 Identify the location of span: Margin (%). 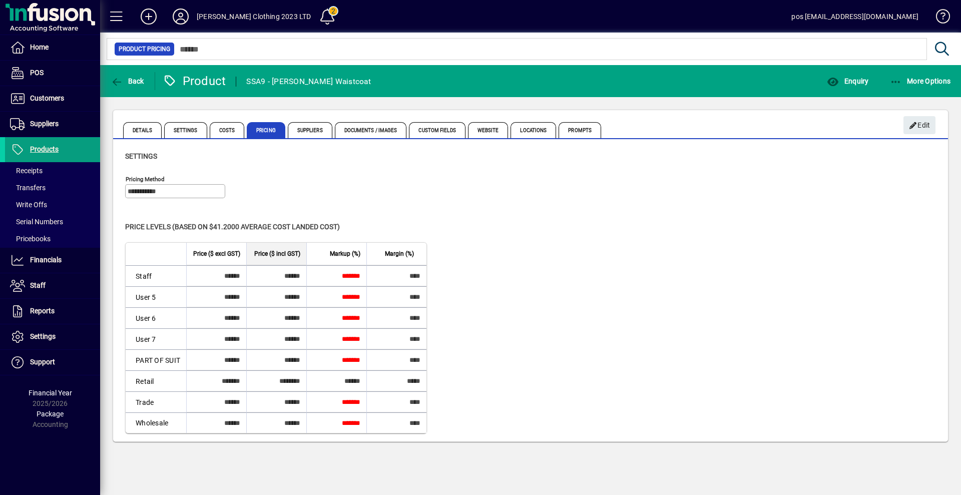
(400, 254).